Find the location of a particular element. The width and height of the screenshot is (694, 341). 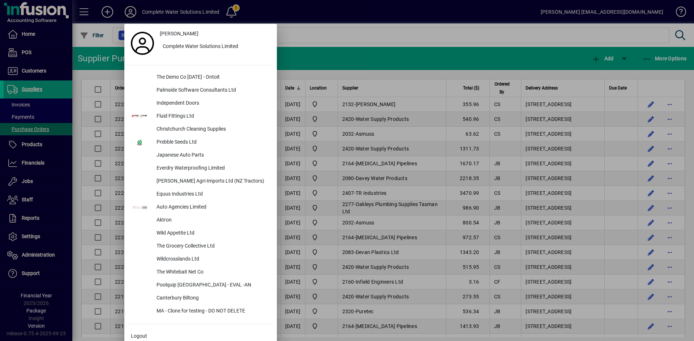

button: Canterbury Biltong is located at coordinates (200, 299).